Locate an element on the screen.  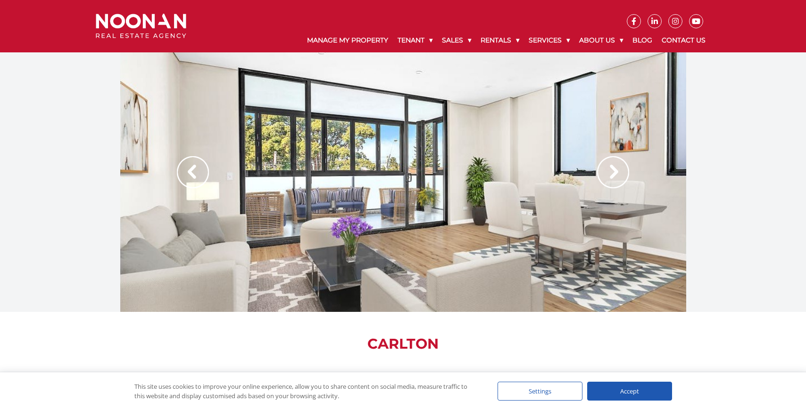
div: This site uses cookies to improve your online experience, allow you to share content on social me... is located at coordinates (306, 391).